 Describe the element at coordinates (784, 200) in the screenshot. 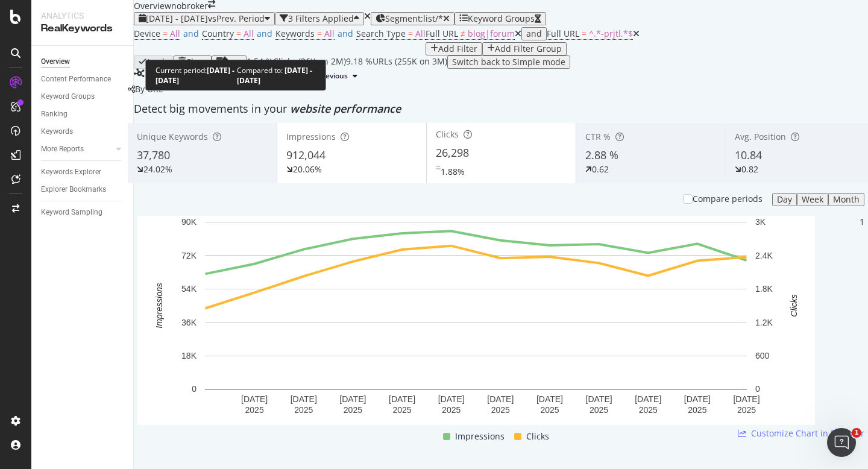

I see `button: Day` at that location.